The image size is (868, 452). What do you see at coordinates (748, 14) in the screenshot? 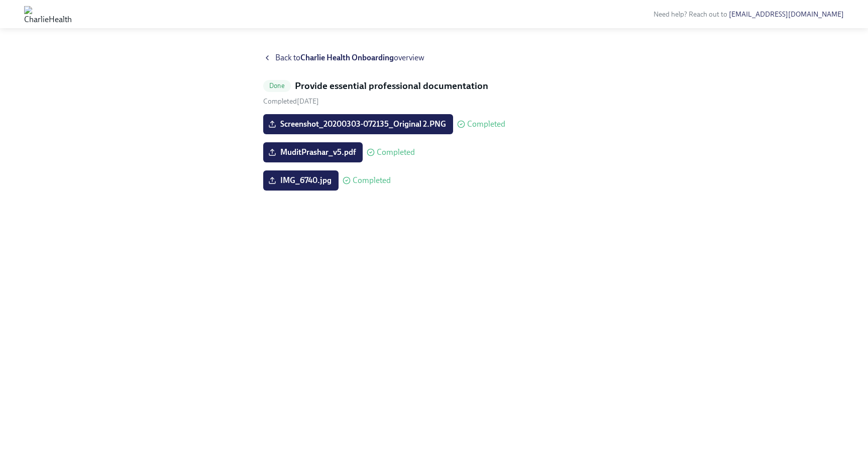
I see `span: Need help? Reach out to` at bounding box center [748, 14].